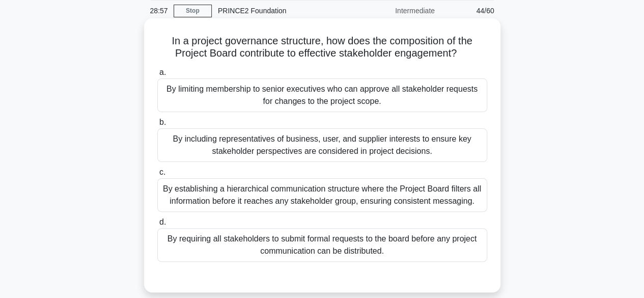 This screenshot has height=298, width=644. What do you see at coordinates (162, 172) in the screenshot?
I see `span: c.` at bounding box center [162, 172].